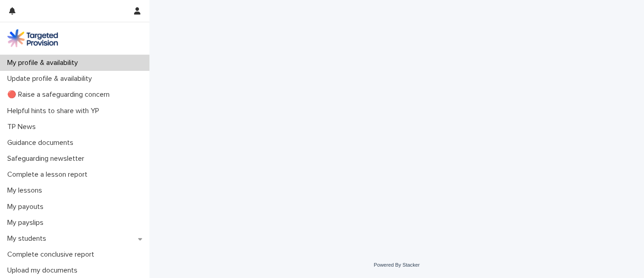 The image size is (644, 278). I want to click on p: My payouts, so click(27, 207).